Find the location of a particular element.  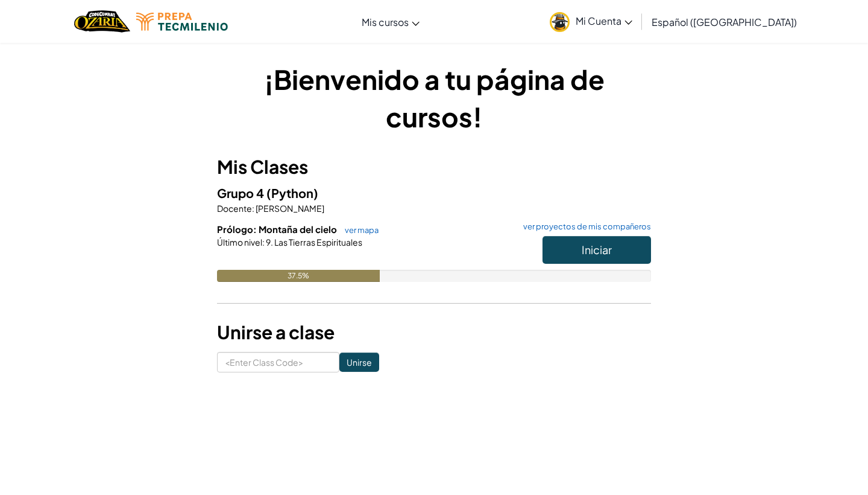

a: Mi Cuenta is located at coordinates (591, 21).